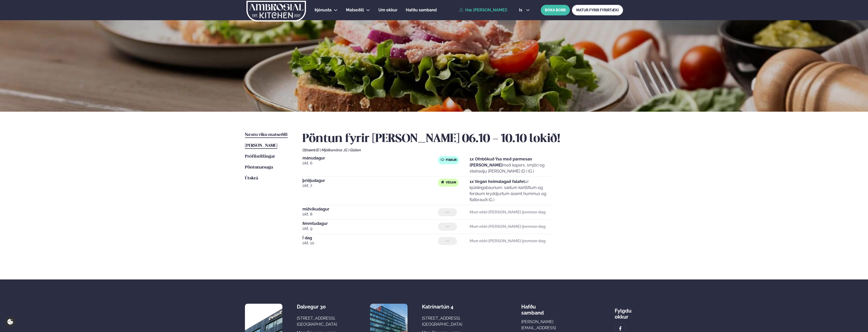 Image resolution: width=868 pixels, height=332 pixels. I want to click on button: BÓKA BORÐ, so click(555, 10).